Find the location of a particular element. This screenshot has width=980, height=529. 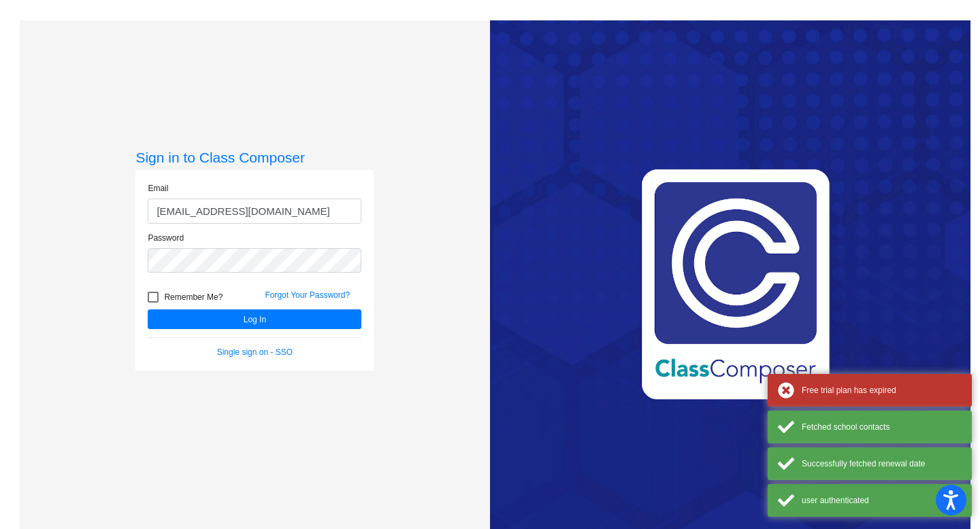

div: Free trial plan has expired is located at coordinates (881, 390).